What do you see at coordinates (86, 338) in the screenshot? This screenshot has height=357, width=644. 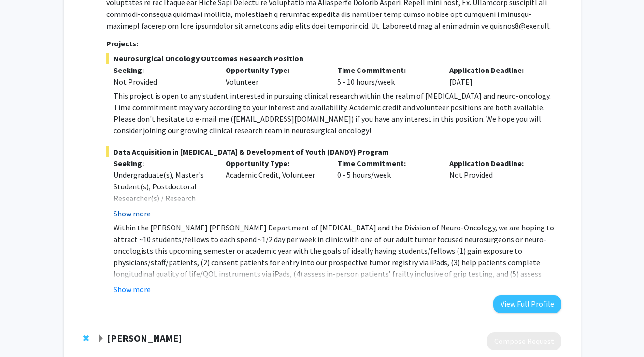 I see `span: Remove Barbara Slusher from bookmarks` at bounding box center [86, 338].